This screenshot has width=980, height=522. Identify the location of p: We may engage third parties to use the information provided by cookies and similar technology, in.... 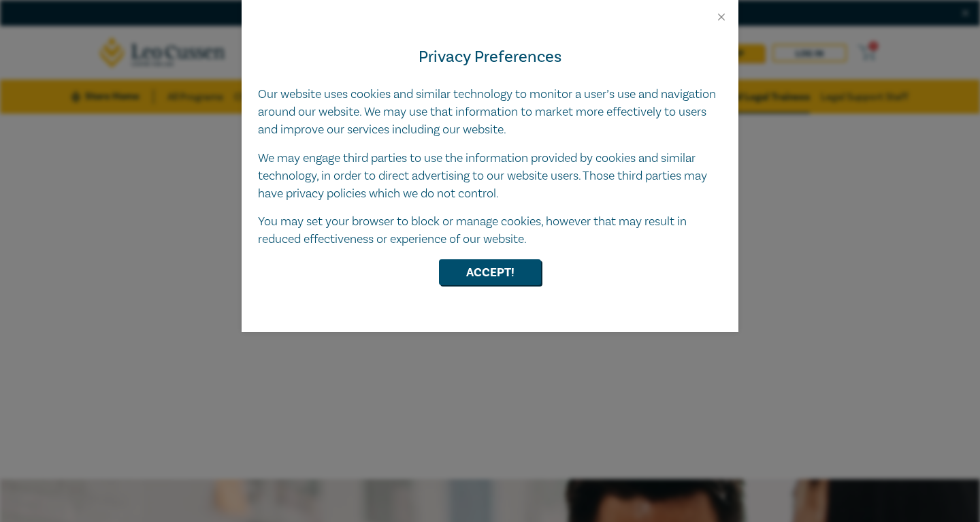
(490, 176).